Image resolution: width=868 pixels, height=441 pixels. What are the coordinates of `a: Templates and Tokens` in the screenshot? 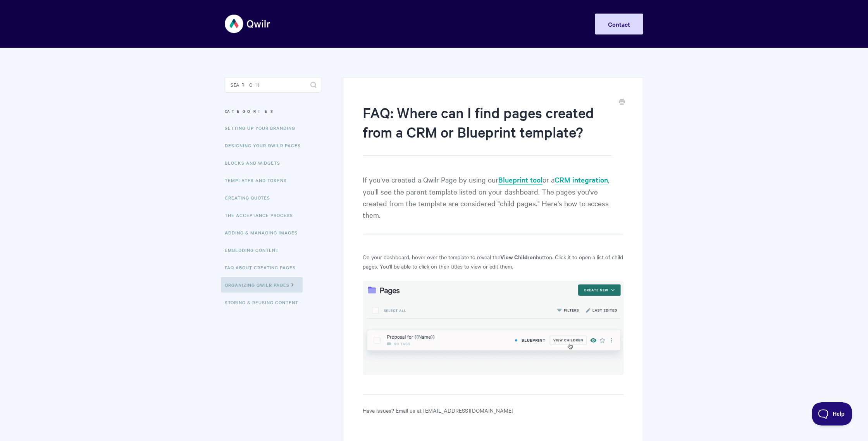 It's located at (259, 180).